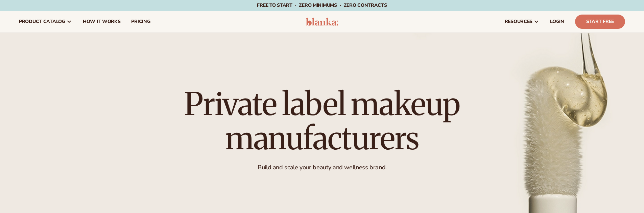  I want to click on a: product catalog, so click(45, 22).